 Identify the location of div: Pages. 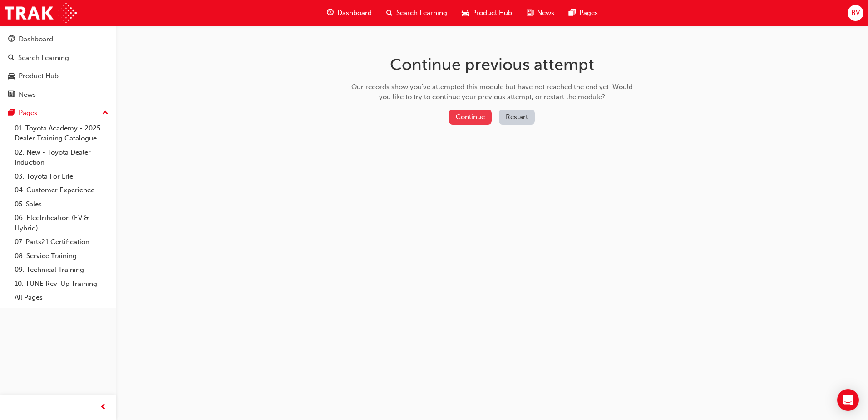
(28, 113).